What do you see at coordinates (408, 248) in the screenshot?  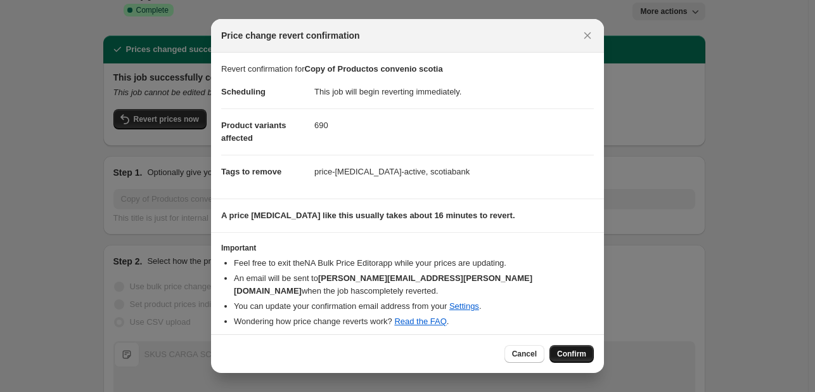 I see `h3: Important` at bounding box center [408, 248].